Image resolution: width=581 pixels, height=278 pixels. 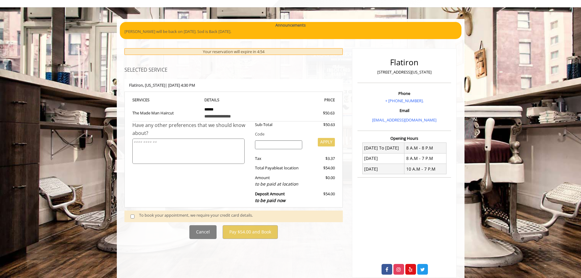 What do you see at coordinates (321, 158) in the screenshot?
I see `div: $3.37` at bounding box center [321, 158].